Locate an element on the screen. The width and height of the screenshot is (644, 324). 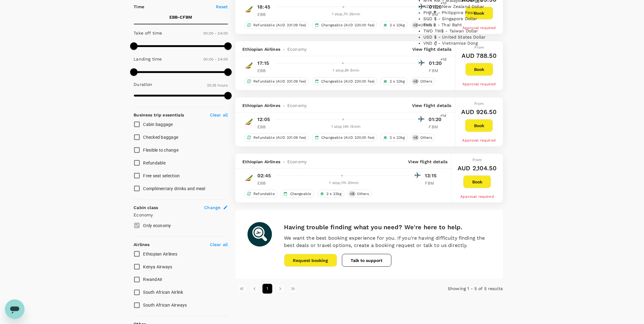
span: South African Airlink is located at coordinates (163, 293).